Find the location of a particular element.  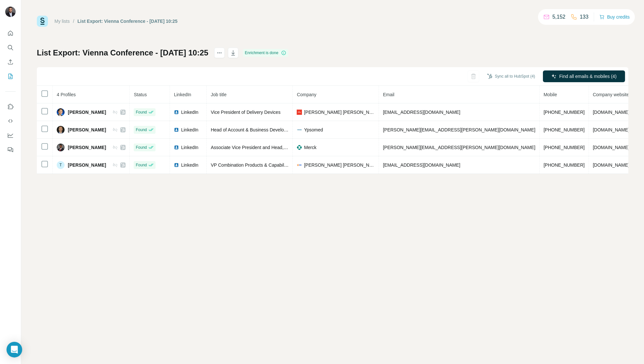

div: Open Intercom Messenger is located at coordinates (14, 350).